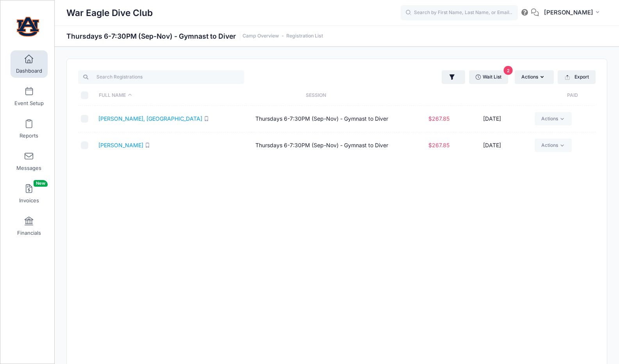  What do you see at coordinates (29, 194) in the screenshot?
I see `a: InvoicesNew` at bounding box center [29, 194].